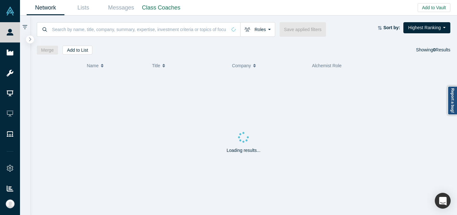 This screenshot has height=215, width=457. Describe the element at coordinates (92, 66) in the screenshot. I see `span: Name` at that location.